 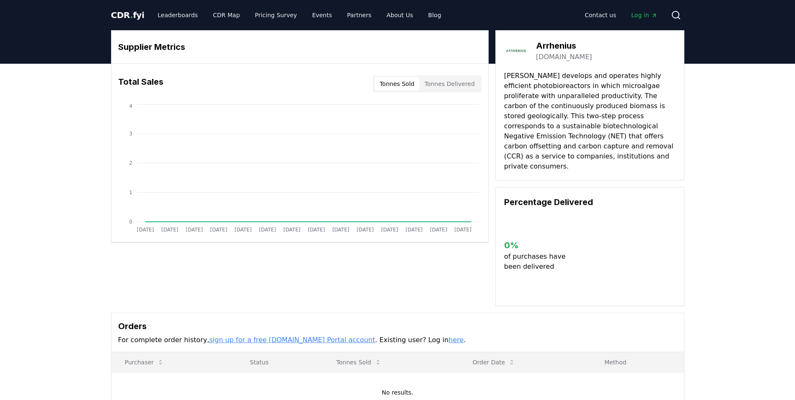 What do you see at coordinates (128, 15) in the screenshot?
I see `span: CDR fyi` at bounding box center [128, 15].